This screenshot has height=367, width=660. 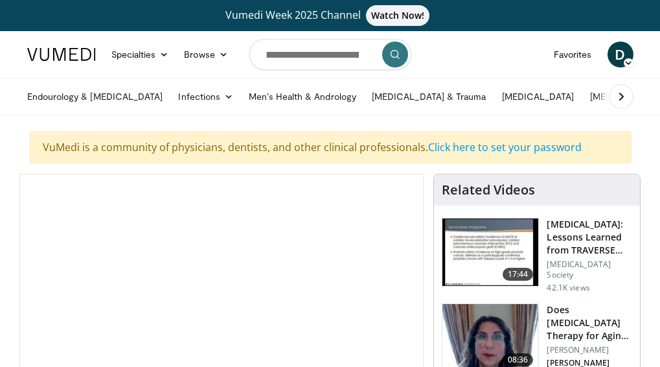 I want to click on a: Specialties, so click(x=140, y=54).